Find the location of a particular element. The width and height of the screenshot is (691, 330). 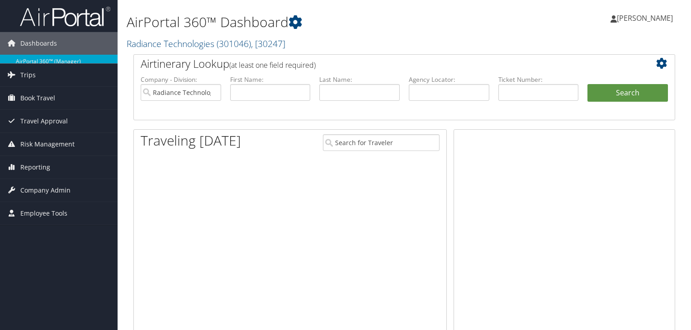

span: Employee Tools is located at coordinates (44, 213).